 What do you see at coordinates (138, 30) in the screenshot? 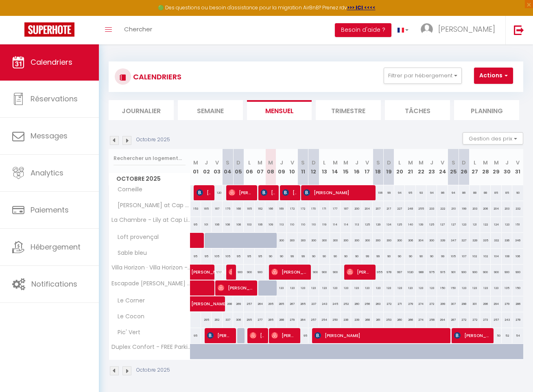
I see `a: Chercher` at bounding box center [138, 30].